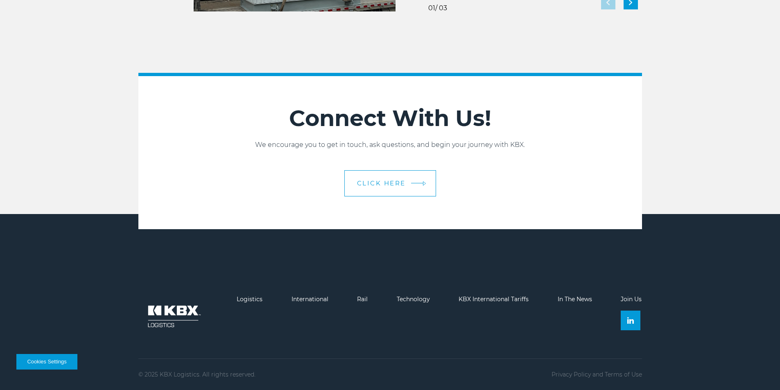 The height and width of the screenshot is (390, 780). What do you see at coordinates (413, 299) in the screenshot?
I see `a: Technology` at bounding box center [413, 299].